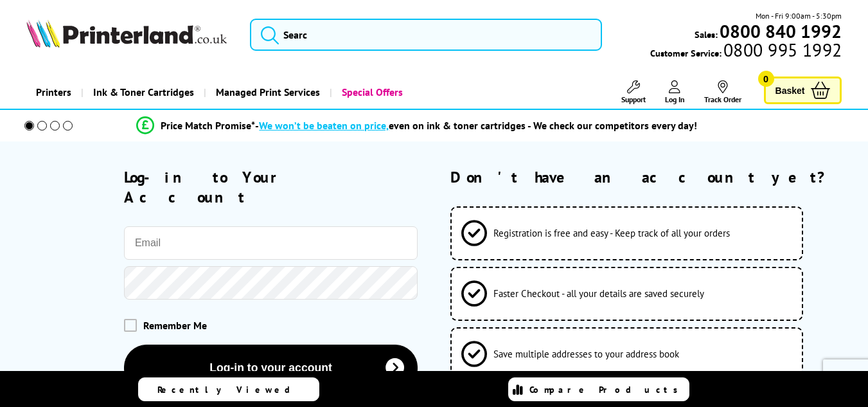 The height and width of the screenshot is (407, 868). What do you see at coordinates (53, 92) in the screenshot?
I see `a: Printers` at bounding box center [53, 92].